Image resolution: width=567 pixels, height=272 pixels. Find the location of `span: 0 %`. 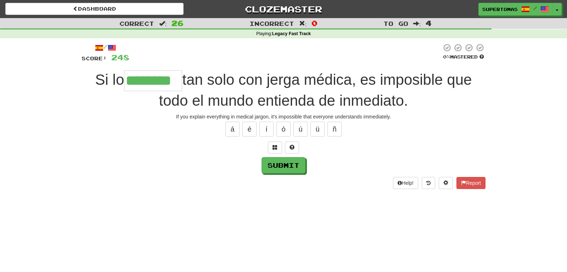

span: 0 % is located at coordinates (447, 57).